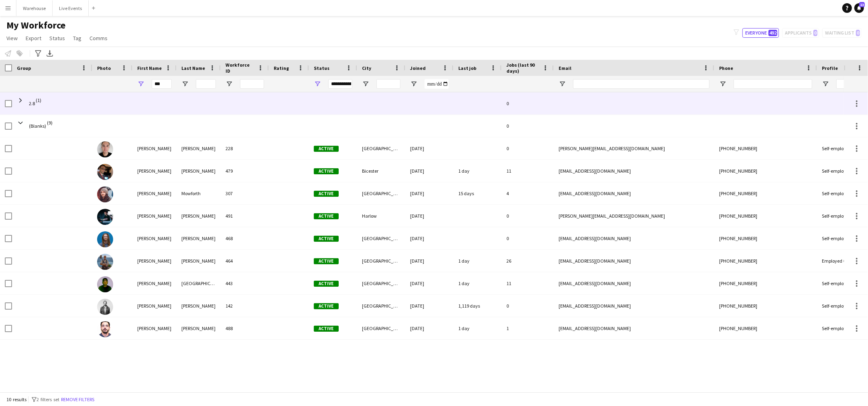 This screenshot has height=406, width=868. I want to click on div: Harlow, so click(381, 216).